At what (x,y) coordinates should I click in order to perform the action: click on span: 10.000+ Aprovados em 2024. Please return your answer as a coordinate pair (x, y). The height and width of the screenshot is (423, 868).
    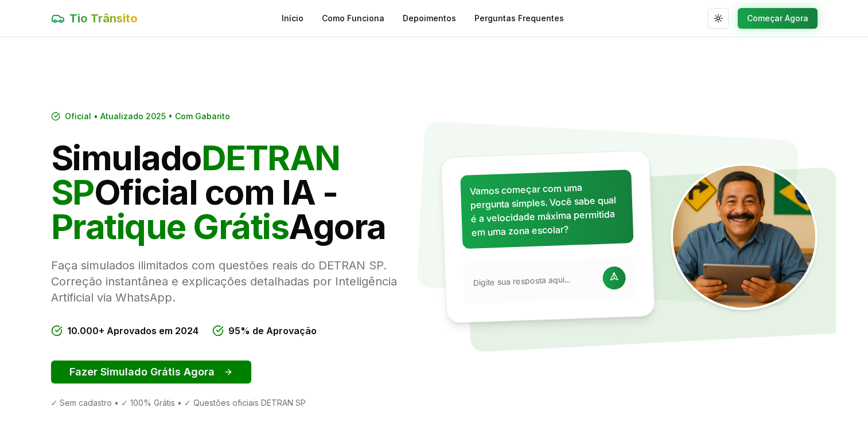
    Looking at the image, I should click on (133, 331).